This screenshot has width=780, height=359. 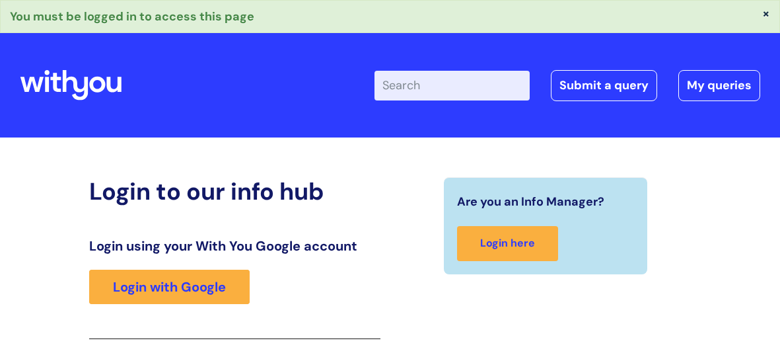 I want to click on h3: Login using your With You Google account, so click(x=234, y=246).